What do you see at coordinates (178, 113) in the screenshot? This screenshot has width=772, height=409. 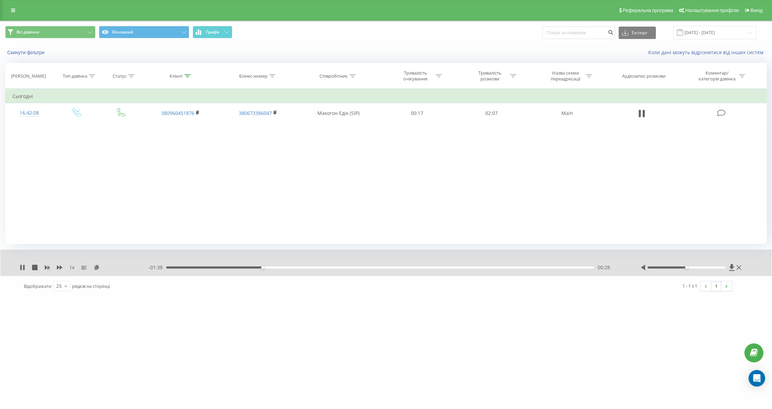 I see `a: 380960451876` at bounding box center [178, 113].